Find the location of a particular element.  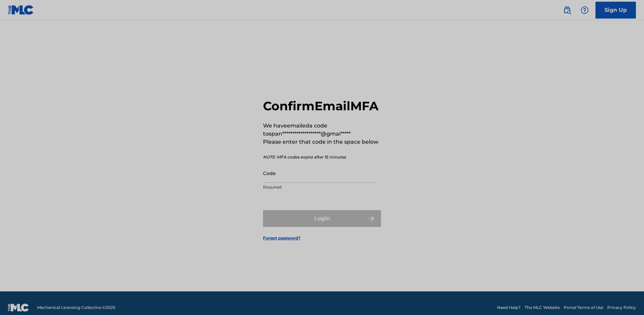

p: Required is located at coordinates (320, 187).